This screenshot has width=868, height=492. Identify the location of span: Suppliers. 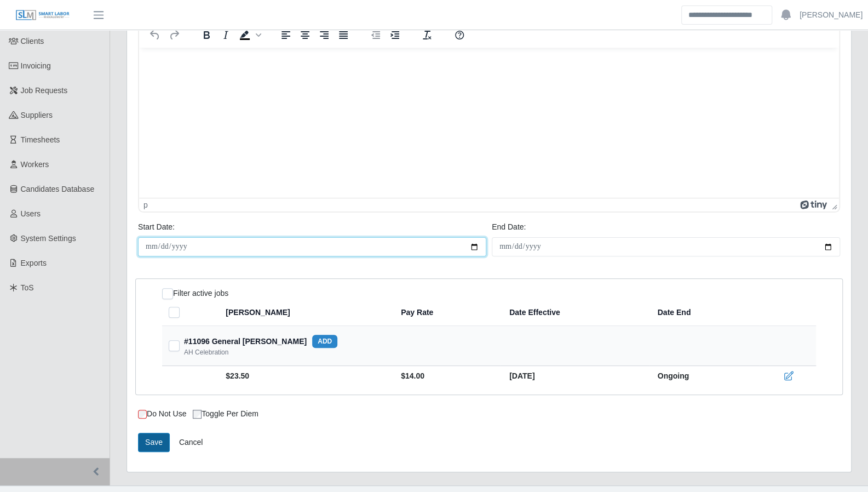
(36, 115).